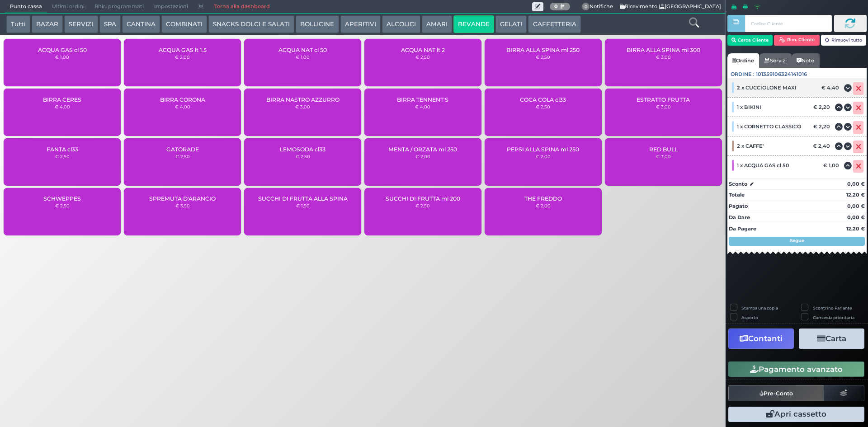 The width and height of the screenshot is (868, 427). What do you see at coordinates (788, 24) in the screenshot?
I see `input: Codice Cliente` at bounding box center [788, 24].